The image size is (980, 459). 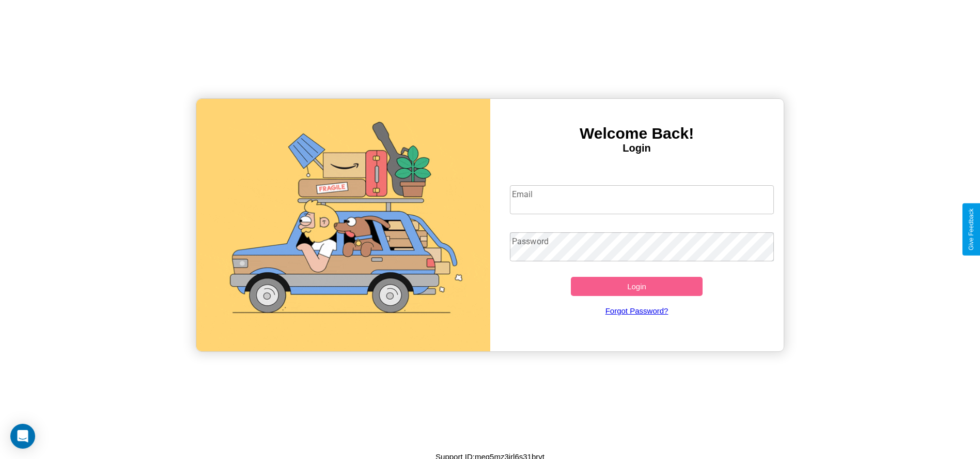 What do you see at coordinates (638, 286) in the screenshot?
I see `button: Login` at bounding box center [638, 286].